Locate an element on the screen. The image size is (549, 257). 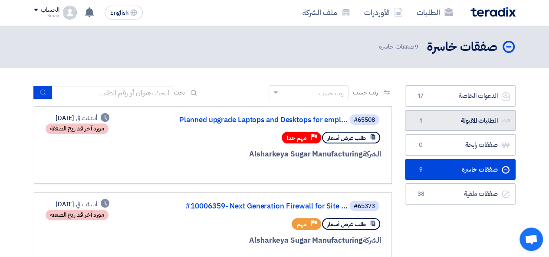
span: مهم is located at coordinates (302, 224).